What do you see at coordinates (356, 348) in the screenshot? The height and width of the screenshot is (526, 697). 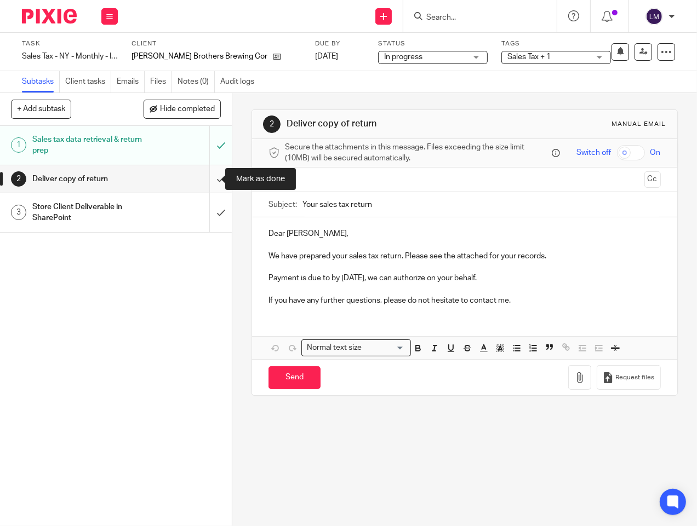 I see `div: Search for option` at bounding box center [356, 348].